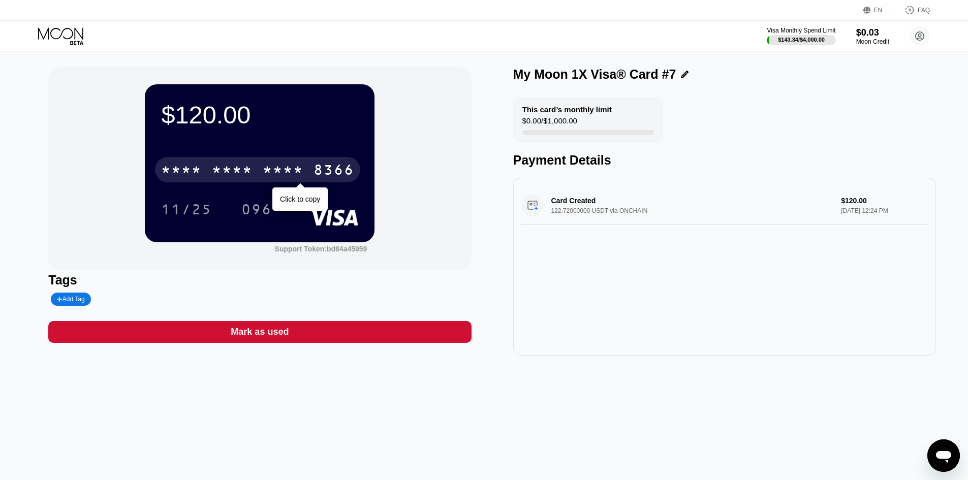  I want to click on div: Mark as used, so click(260, 332).